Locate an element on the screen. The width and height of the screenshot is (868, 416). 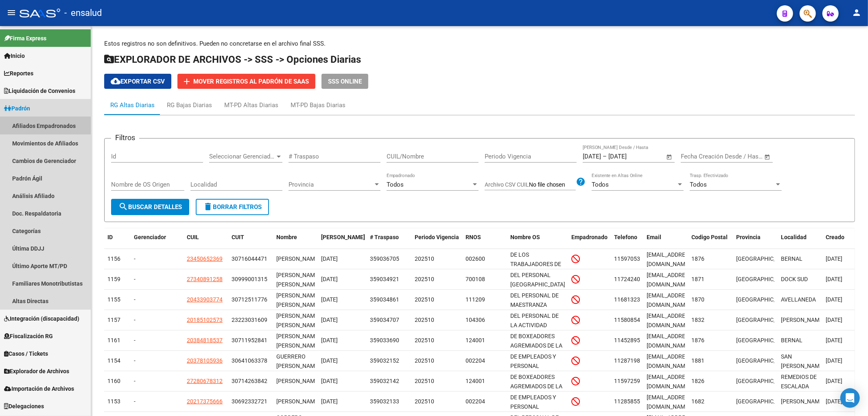
span: 1153 is located at coordinates (114, 401).